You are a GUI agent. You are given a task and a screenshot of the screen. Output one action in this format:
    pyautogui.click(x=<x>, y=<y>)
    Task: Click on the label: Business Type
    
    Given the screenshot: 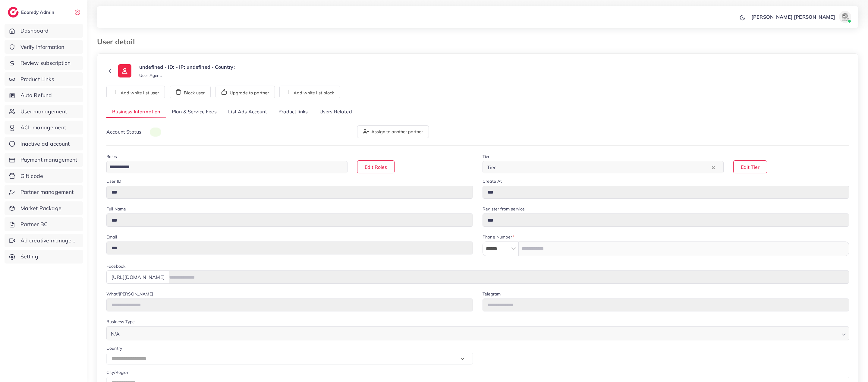 What is the action you would take?
    pyautogui.click(x=120, y=322)
    